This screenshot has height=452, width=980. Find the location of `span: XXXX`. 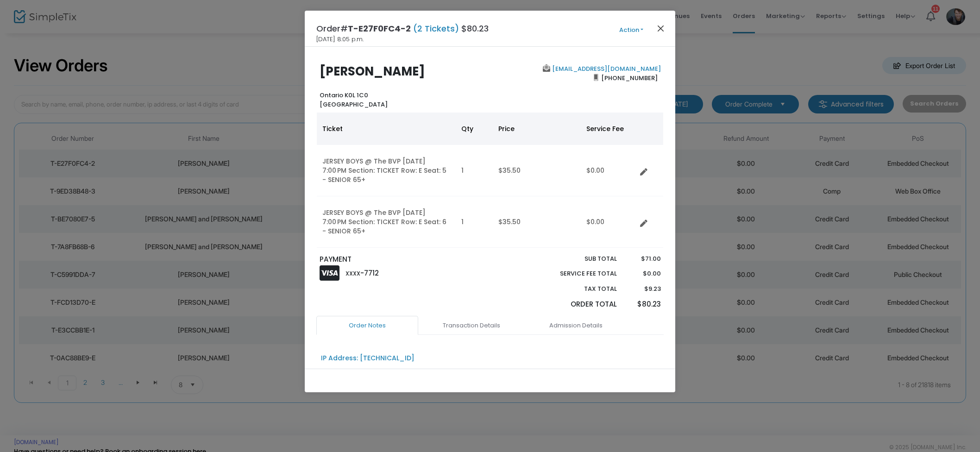

span: XXXX is located at coordinates (353, 273).